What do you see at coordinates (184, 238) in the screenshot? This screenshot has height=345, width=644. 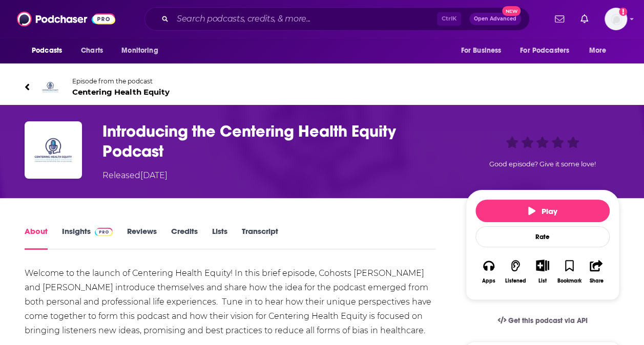 I see `a: Credits` at bounding box center [184, 238].